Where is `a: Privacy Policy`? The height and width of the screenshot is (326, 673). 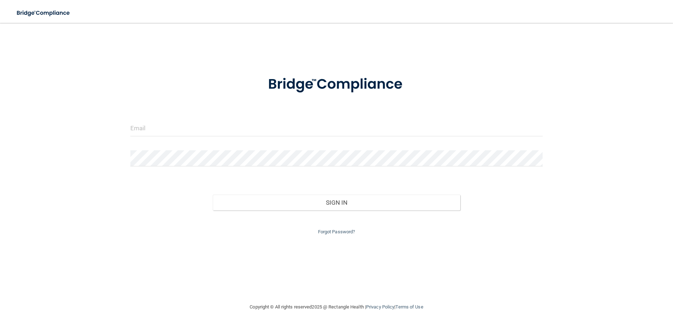 a: Privacy Policy is located at coordinates (380, 307).